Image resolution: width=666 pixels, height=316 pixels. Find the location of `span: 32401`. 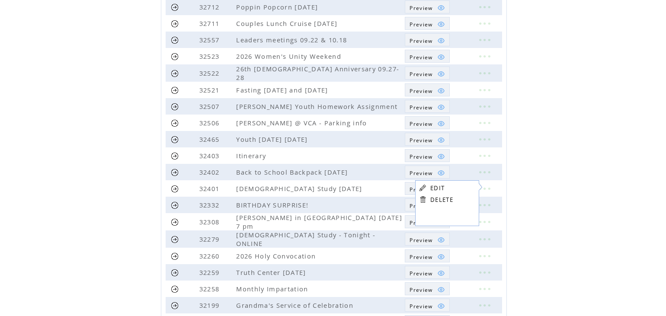

span: 32401 is located at coordinates (210, 188).